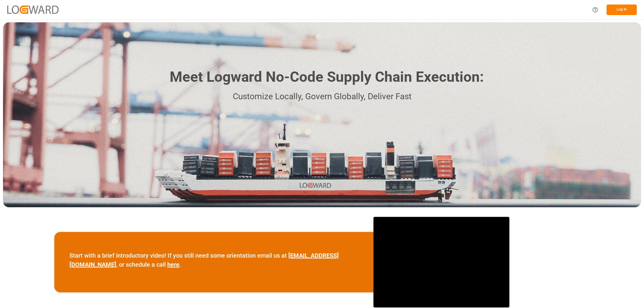 This screenshot has width=644, height=308. Describe the element at coordinates (173, 265) in the screenshot. I see `a: here` at that location.